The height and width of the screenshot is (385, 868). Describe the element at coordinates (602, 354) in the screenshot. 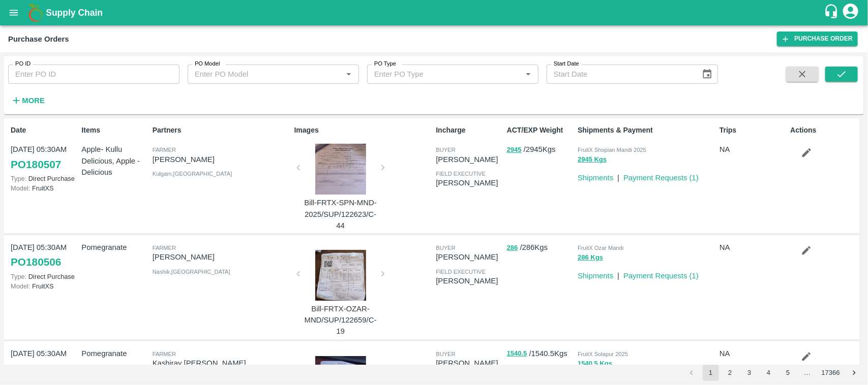

I see `span: FruitX Solapur 2025` at that location.